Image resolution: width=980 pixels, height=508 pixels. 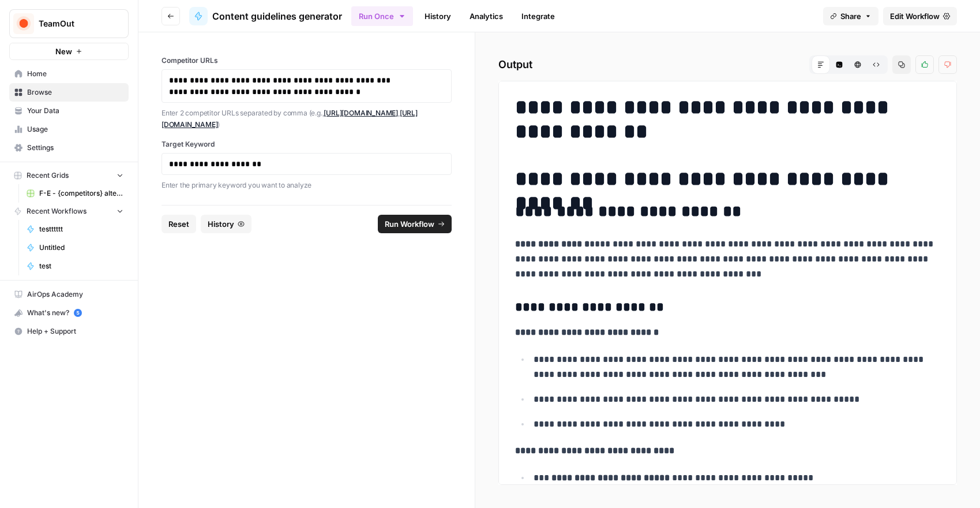 What do you see at coordinates (409, 224) in the screenshot?
I see `span: Run Workflow` at bounding box center [409, 224].